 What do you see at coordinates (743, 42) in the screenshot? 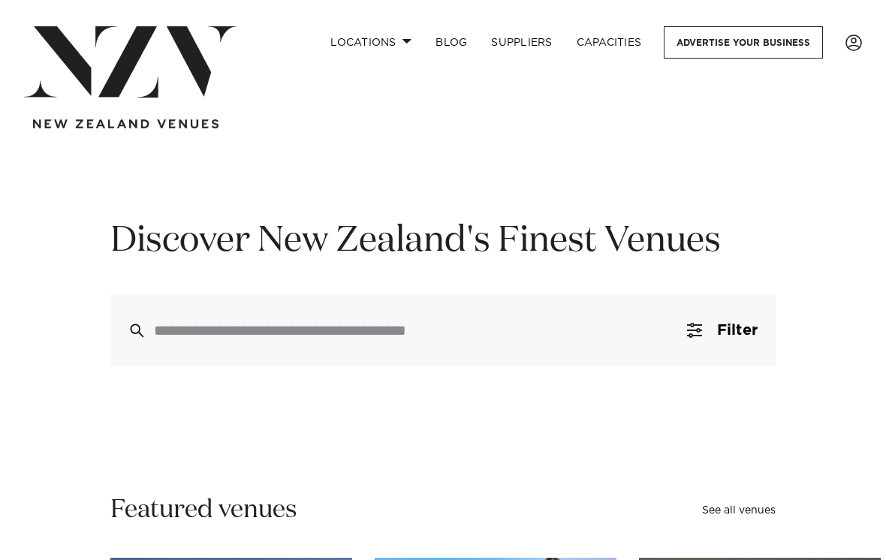
I see `a: Advertise your business` at bounding box center [743, 42].